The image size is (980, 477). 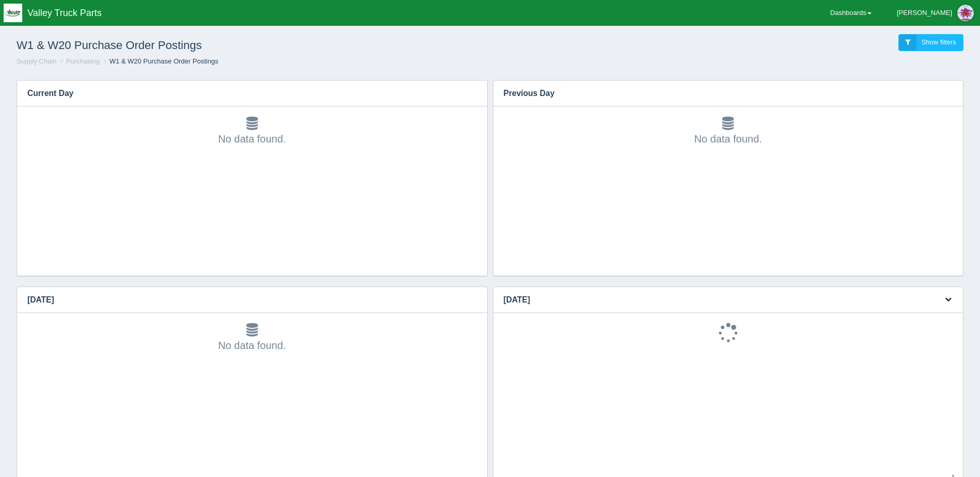 What do you see at coordinates (244, 94) in the screenshot?
I see `h3: Current Day` at bounding box center [244, 94].